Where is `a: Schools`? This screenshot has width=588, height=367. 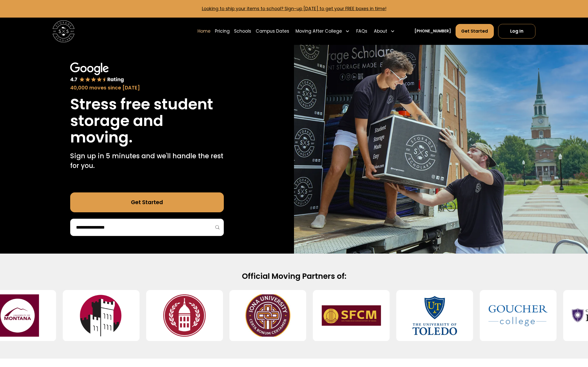 a: Schools is located at coordinates (242, 31).